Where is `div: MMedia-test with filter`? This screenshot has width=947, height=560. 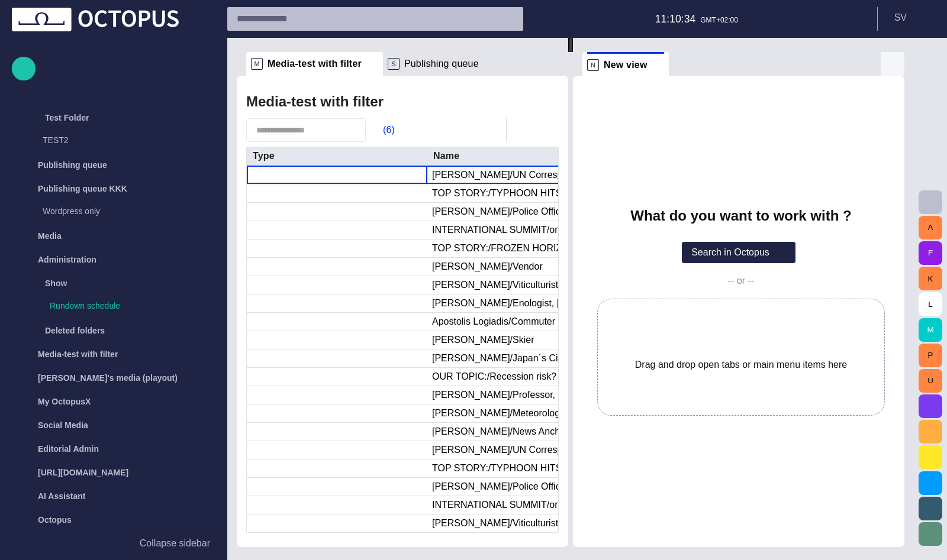
div: MMedia-test with filter is located at coordinates (314, 64).